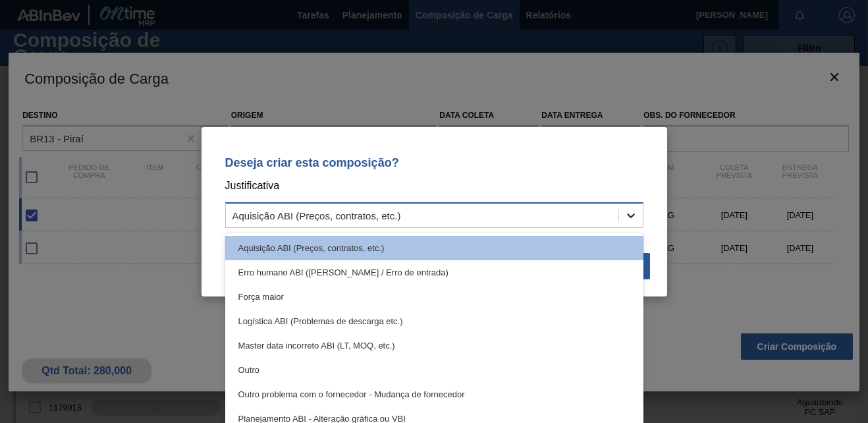 The width and height of the screenshot is (868, 423). What do you see at coordinates (434, 162) in the screenshot?
I see `p: Deseja criar esta composição?` at bounding box center [434, 162].